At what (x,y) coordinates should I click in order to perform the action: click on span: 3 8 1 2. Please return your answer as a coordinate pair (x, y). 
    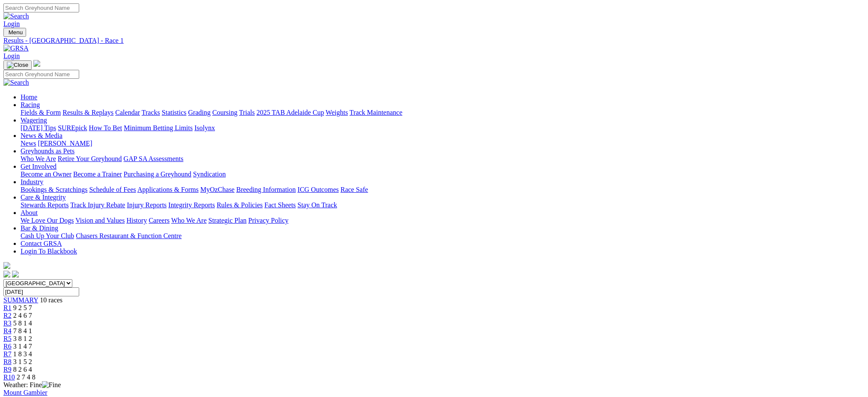
    Looking at the image, I should click on (23, 339).